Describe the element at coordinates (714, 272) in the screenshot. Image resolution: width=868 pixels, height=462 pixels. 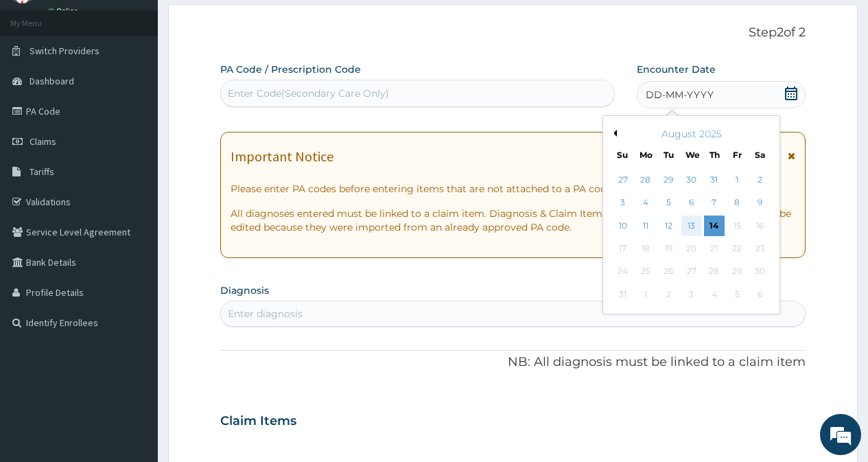
I see `div: Not available Thursday, August 28th, 2025` at that location.